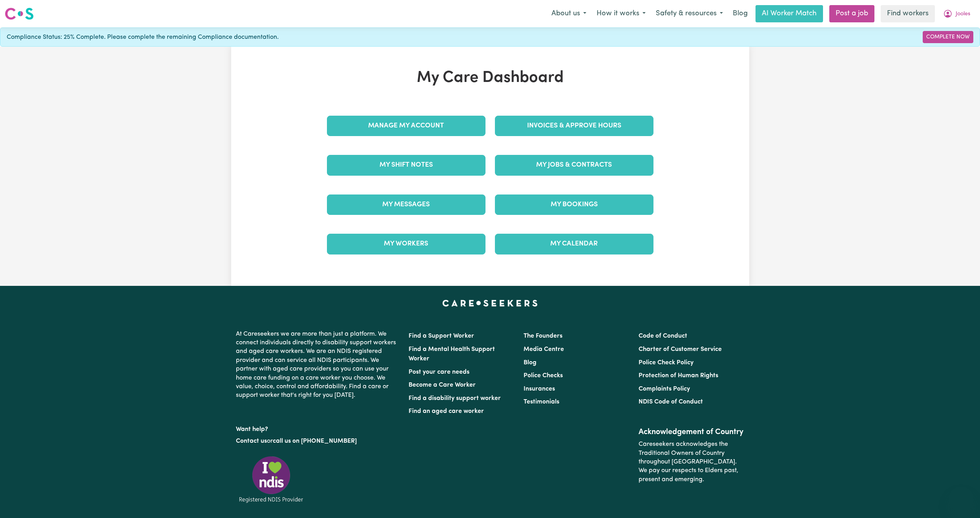 This screenshot has width=980, height=518. I want to click on a: Invoices & Approve Hours, so click(574, 126).